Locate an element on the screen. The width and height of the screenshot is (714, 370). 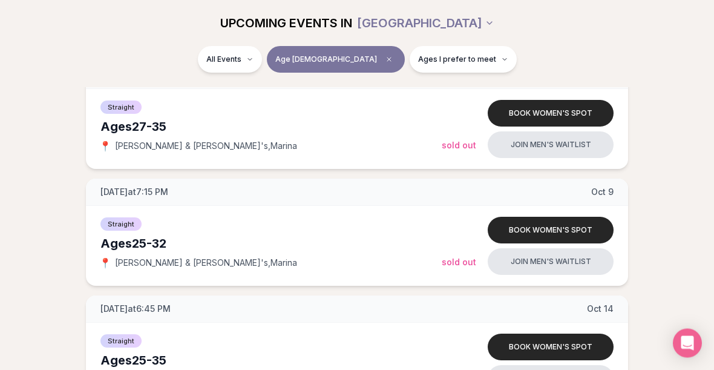
div: Ages 25-35 is located at coordinates (271, 361).